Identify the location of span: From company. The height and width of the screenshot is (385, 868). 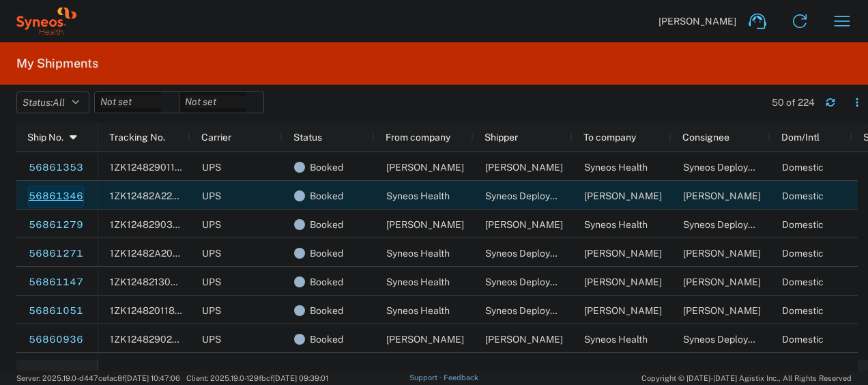
(417, 137).